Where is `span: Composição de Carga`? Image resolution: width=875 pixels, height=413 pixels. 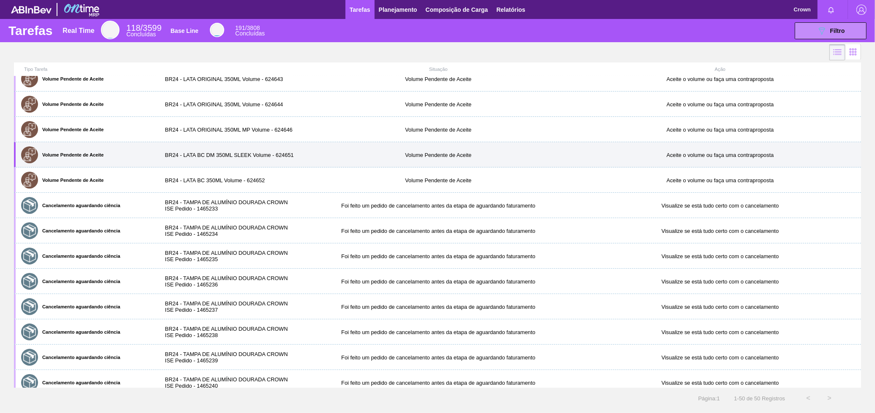
span: Composição de Carga is located at coordinates (457, 10).